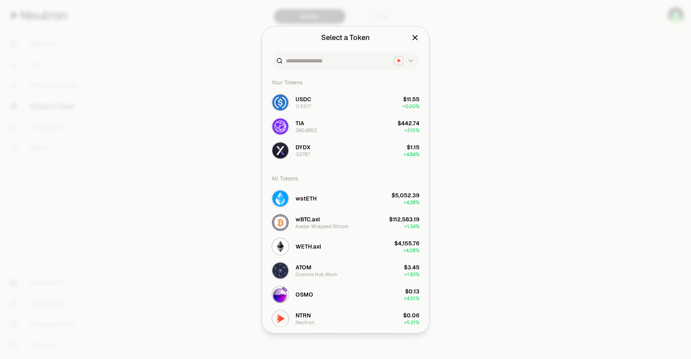  What do you see at coordinates (306, 198) in the screenshot?
I see `span: wstETH` at bounding box center [306, 198].